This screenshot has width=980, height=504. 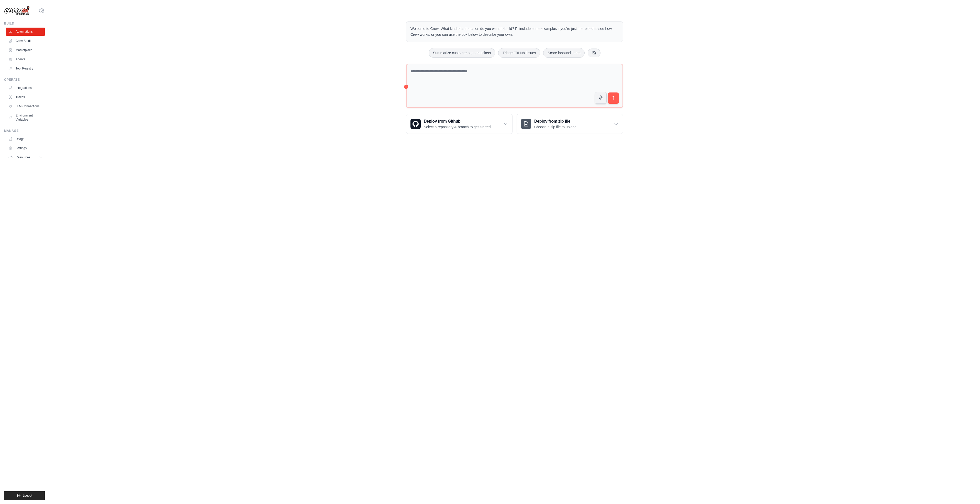 I want to click on span: Resources, so click(x=23, y=157).